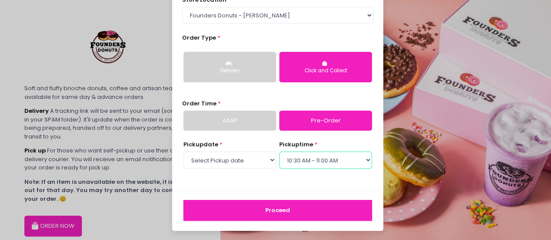 The height and width of the screenshot is (240, 551). What do you see at coordinates (278, 210) in the screenshot?
I see `button: Proceed` at bounding box center [278, 210].